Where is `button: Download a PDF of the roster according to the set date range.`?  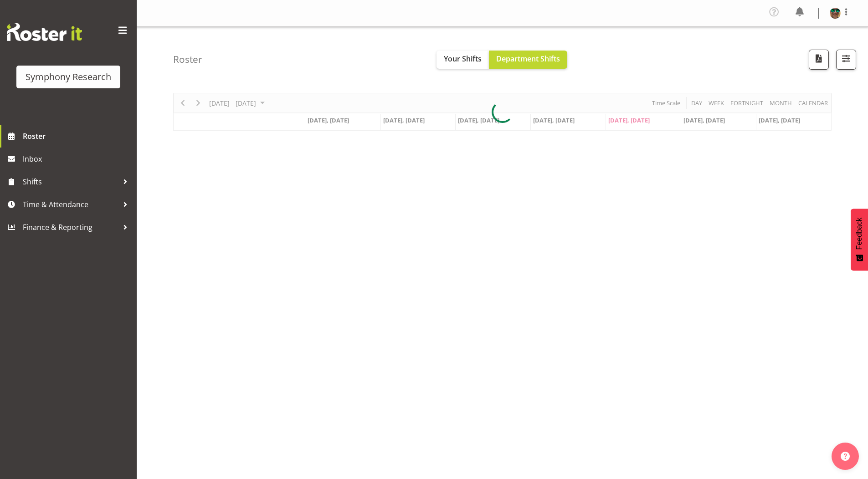 button: Download a PDF of the roster according to the set date range. is located at coordinates (819, 60).